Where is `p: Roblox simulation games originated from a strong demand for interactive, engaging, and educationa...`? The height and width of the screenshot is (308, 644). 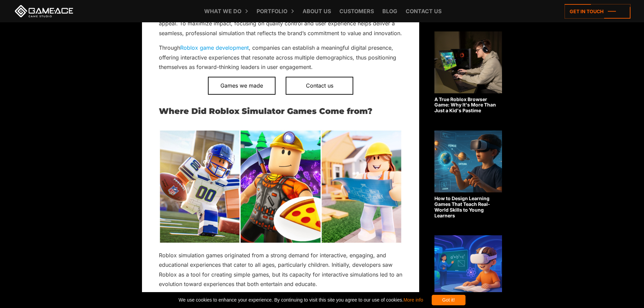 p: Roblox simulation games originated from a strong demand for interactive, engaging, and educationa... is located at coordinates (281, 270).